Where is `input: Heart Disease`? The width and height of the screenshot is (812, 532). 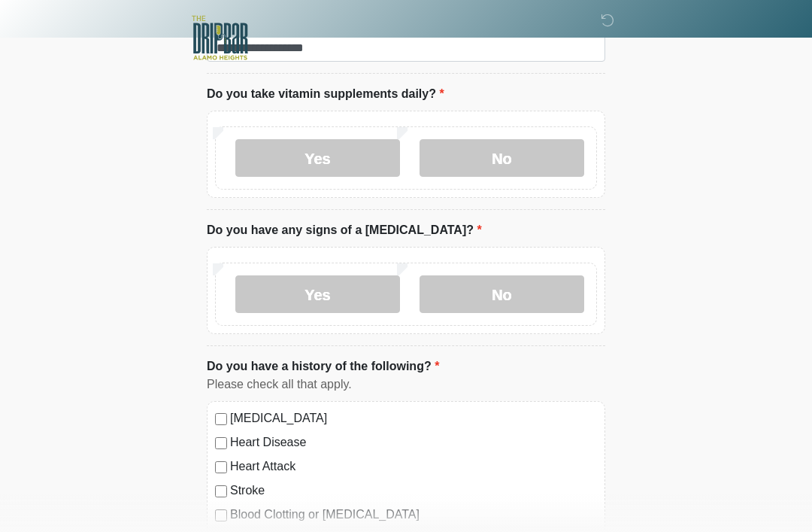
input: Heart Disease is located at coordinates (221, 443).